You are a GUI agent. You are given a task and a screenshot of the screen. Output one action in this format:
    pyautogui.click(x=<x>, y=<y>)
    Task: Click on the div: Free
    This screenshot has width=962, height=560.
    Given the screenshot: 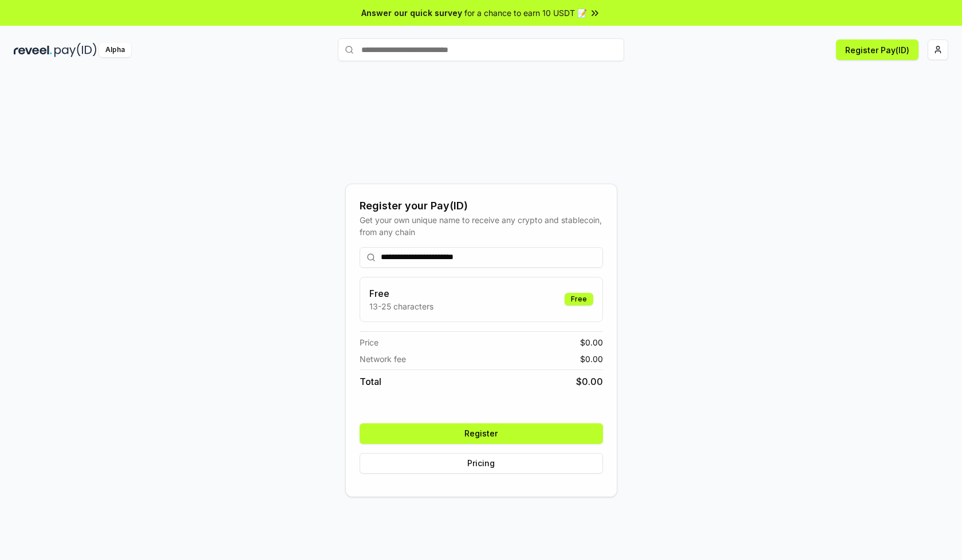 What is the action you would take?
    pyautogui.click(x=579, y=299)
    